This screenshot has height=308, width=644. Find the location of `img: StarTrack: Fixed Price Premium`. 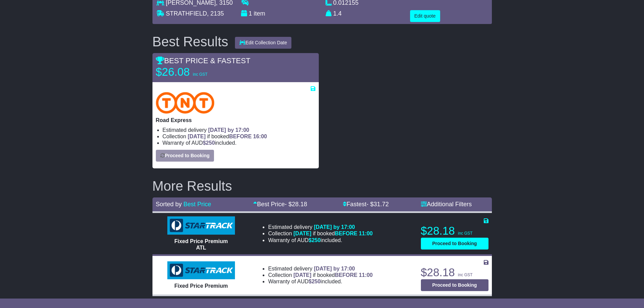

img: StarTrack: Fixed Price Premium is located at coordinates (201, 270).